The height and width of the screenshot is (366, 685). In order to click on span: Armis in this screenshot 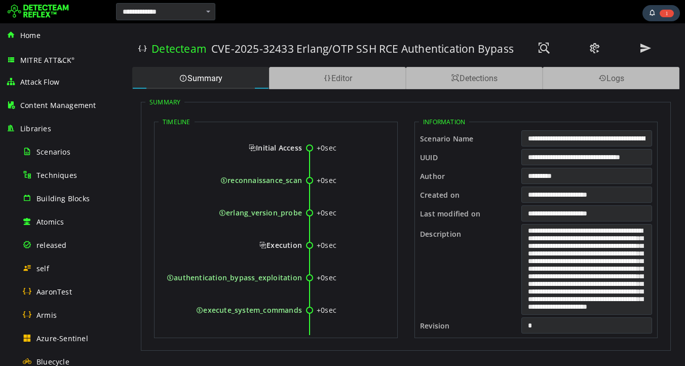, I will do `click(47, 315)`.